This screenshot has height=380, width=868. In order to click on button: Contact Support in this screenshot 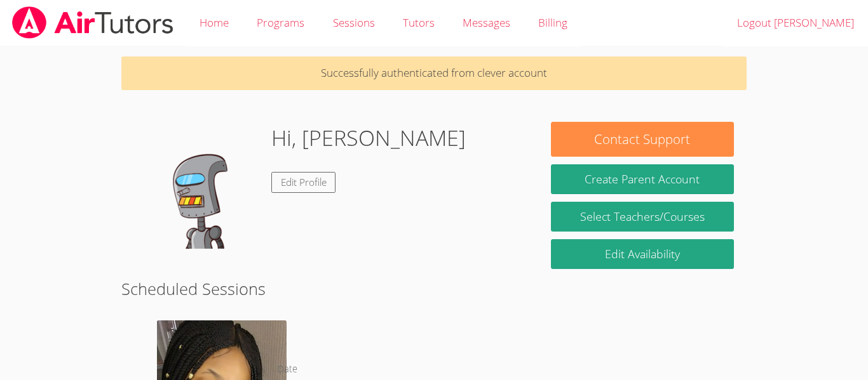, I will do `click(642, 139)`.